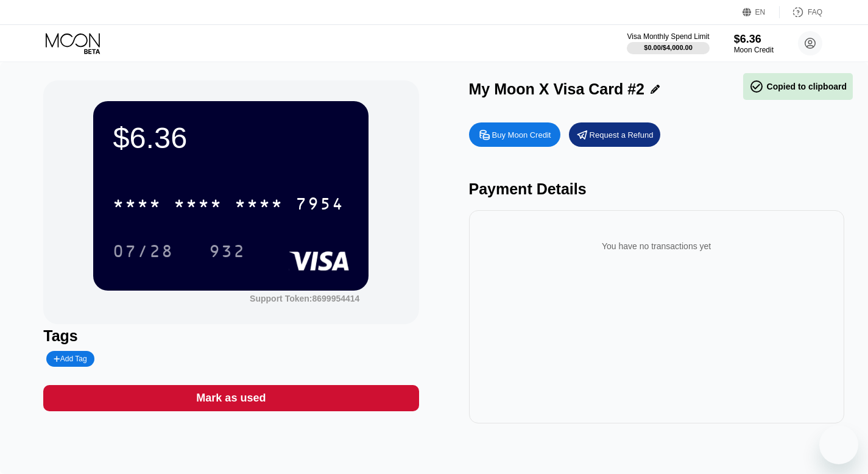 This screenshot has height=474, width=868. What do you see at coordinates (761, 13) in the screenshot?
I see `div: EN` at bounding box center [761, 13].